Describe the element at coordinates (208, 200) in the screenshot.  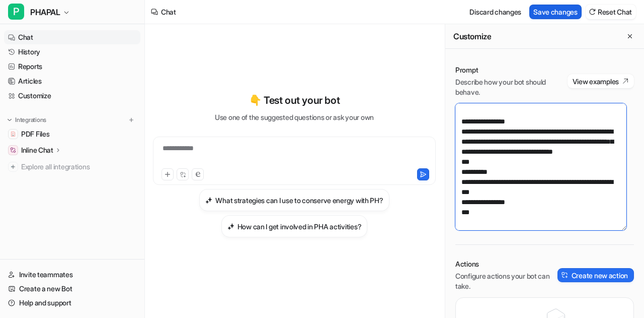
I see `img: What strategies can I use to conserve energy with PH?` at that location.